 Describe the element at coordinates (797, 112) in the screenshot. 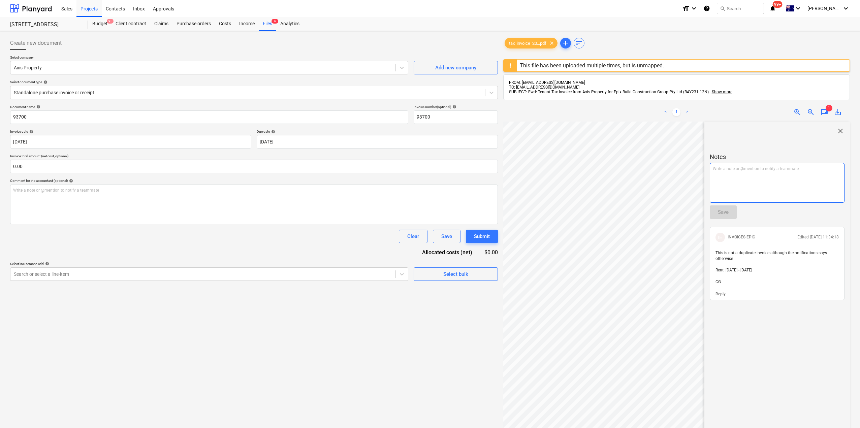

I see `span: zoom_in` at that location.